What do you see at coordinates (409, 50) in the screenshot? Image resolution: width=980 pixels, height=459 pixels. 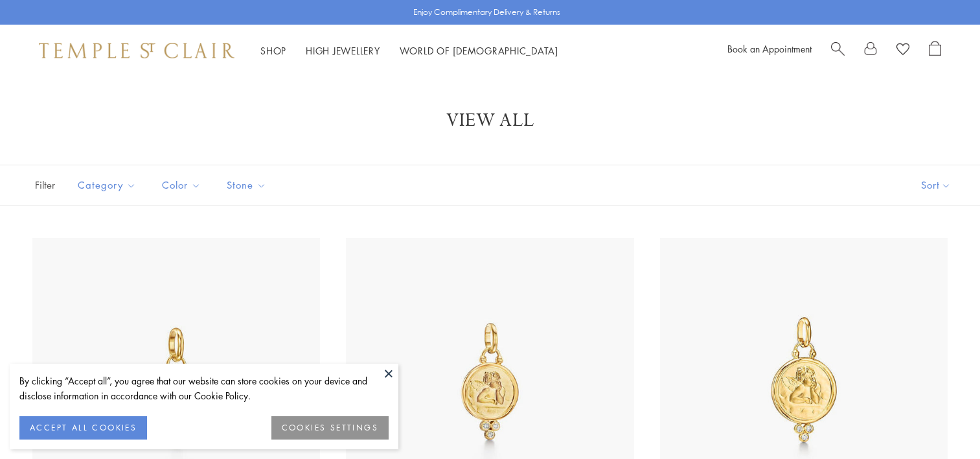 I see `nav: Main navigation` at bounding box center [409, 50].